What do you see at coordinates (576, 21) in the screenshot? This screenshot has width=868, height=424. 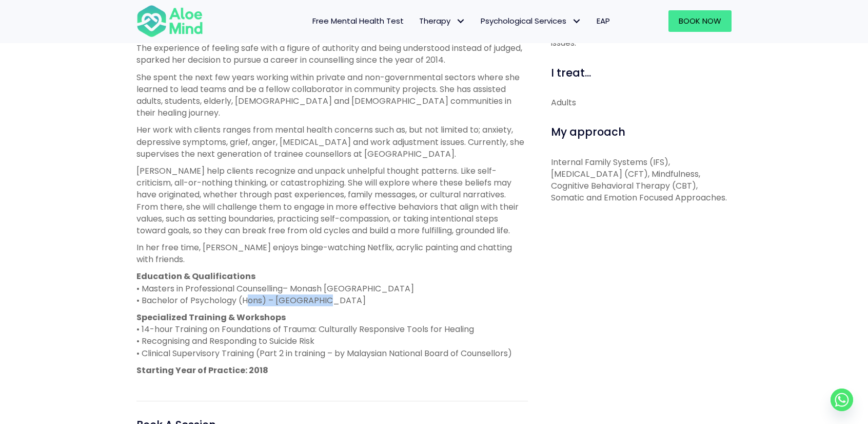 I see `span: Psychological Services: submenu` at bounding box center [576, 21].